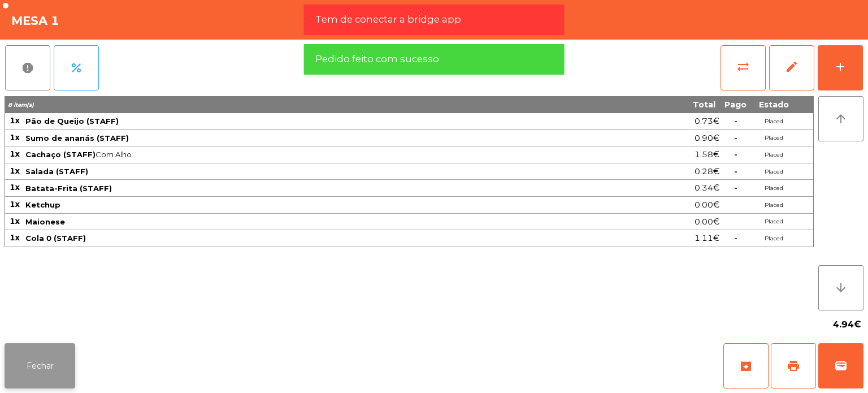  I want to click on button: edit, so click(791, 68).